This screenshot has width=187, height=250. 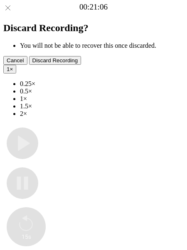 I want to click on button: Discard Recording, so click(x=55, y=60).